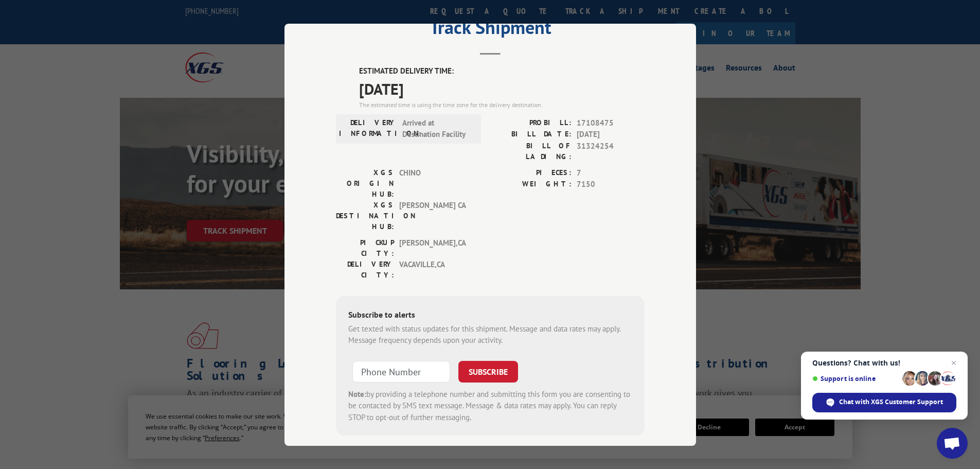 The image size is (980, 469). What do you see at coordinates (401, 371) in the screenshot?
I see `input: Phone Number` at bounding box center [401, 371].